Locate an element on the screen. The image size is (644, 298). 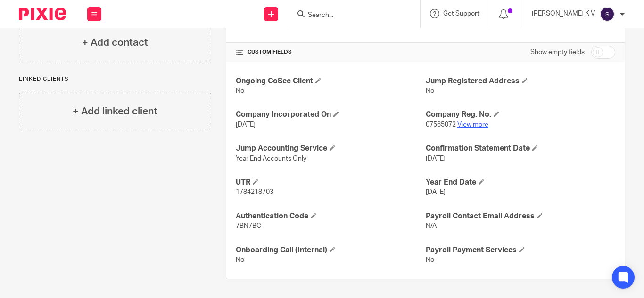
h4: UTR is located at coordinates (330, 182).